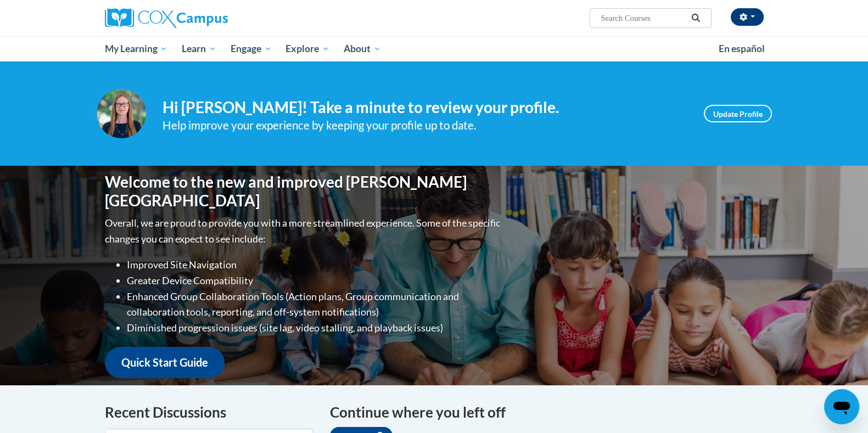 The height and width of the screenshot is (433, 868). Describe the element at coordinates (742, 48) in the screenshot. I see `span: En español` at that location.